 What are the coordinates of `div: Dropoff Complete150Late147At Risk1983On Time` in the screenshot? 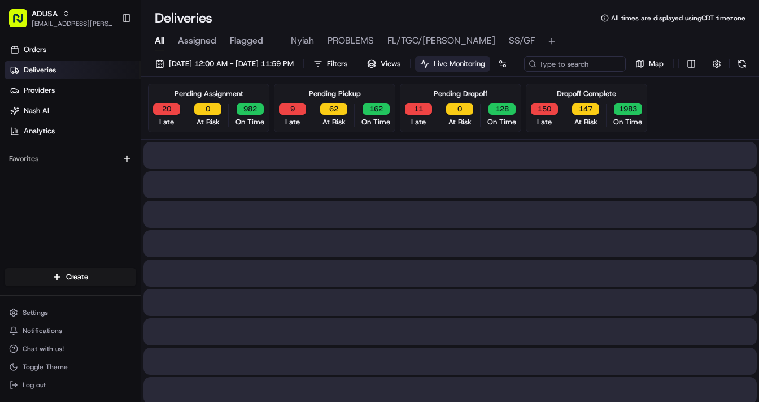 It's located at (586, 108).